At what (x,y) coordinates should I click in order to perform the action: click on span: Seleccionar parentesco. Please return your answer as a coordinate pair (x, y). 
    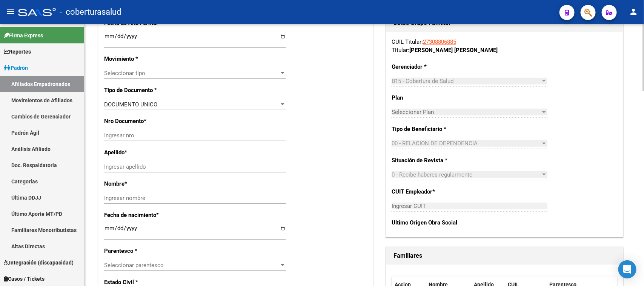
    Looking at the image, I should click on (192, 266).